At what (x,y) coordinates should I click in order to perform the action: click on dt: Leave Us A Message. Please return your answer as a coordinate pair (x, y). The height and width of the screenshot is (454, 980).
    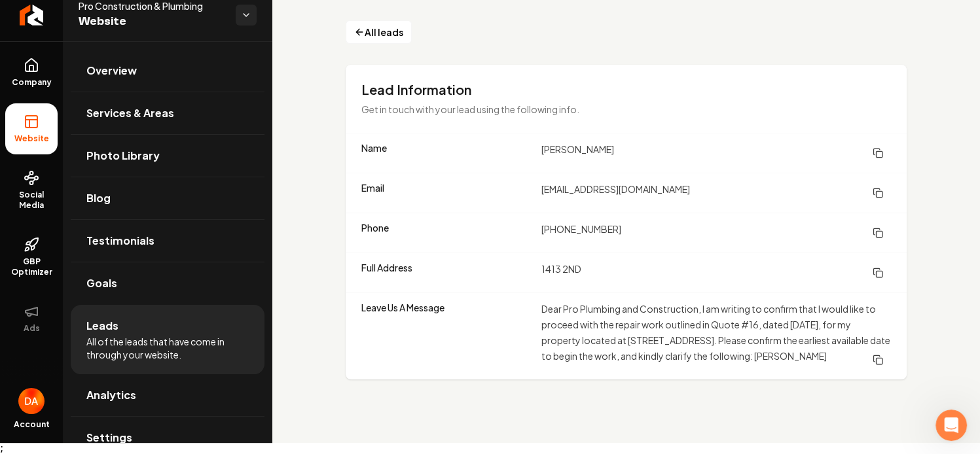
    Looking at the image, I should click on (446, 336).